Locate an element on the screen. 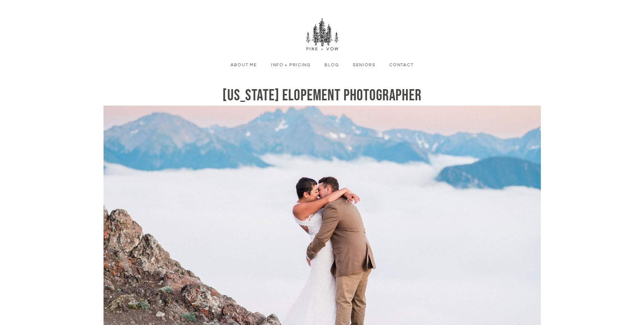 This screenshot has width=644, height=325. img: Pine + Vow is located at coordinates (322, 35).